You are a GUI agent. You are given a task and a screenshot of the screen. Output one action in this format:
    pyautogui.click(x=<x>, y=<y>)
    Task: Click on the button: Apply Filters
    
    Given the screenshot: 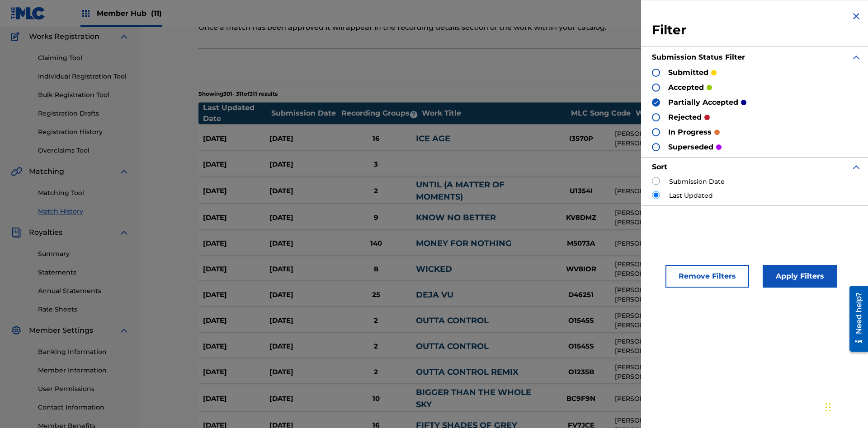 What is the action you would take?
    pyautogui.click(x=799, y=276)
    